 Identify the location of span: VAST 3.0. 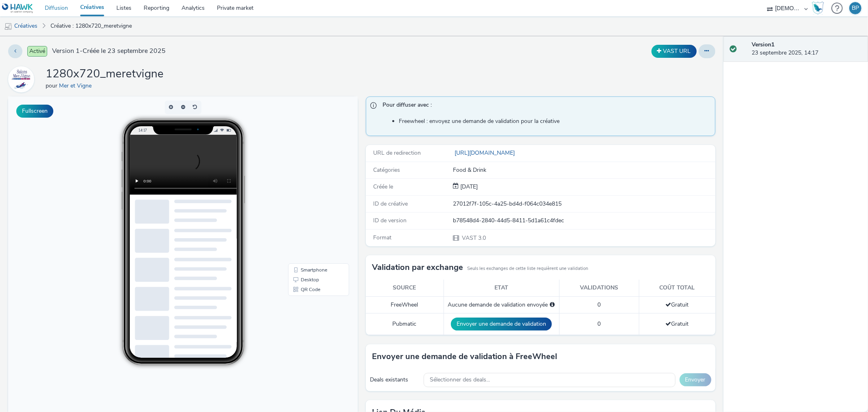
(473, 238).